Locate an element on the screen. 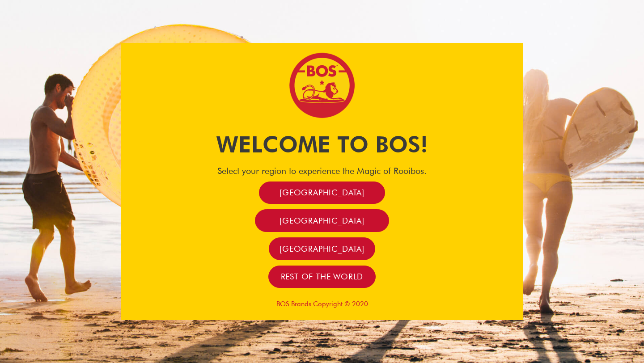 The image size is (644, 363). img: Bos Brands is located at coordinates (322, 85).